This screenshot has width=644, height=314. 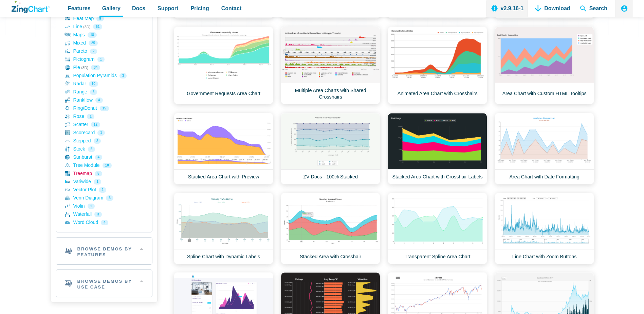 I want to click on h2: Browse Demos By Use Case, so click(x=104, y=284).